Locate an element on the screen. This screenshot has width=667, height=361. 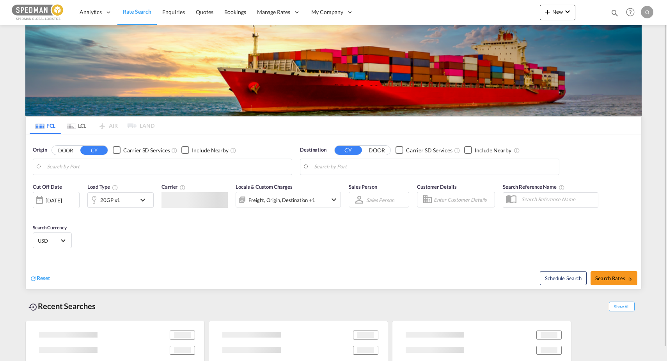
span: Bookings is located at coordinates (235, 12).